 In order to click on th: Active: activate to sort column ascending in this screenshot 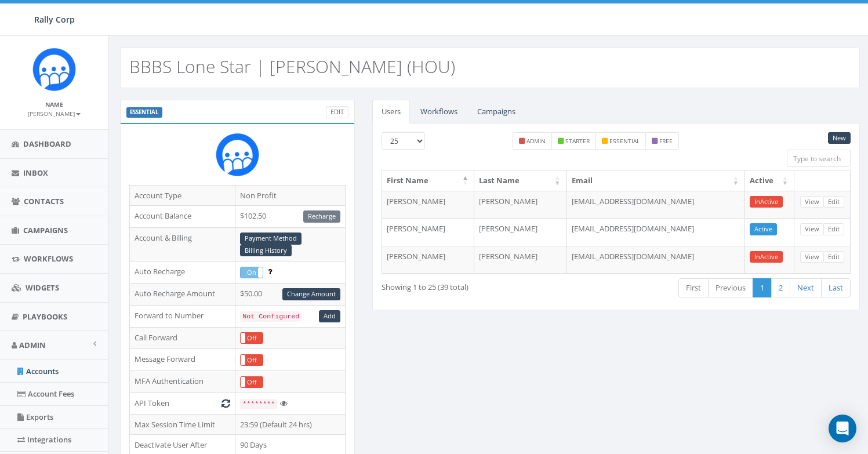, I will do `click(769, 180)`.